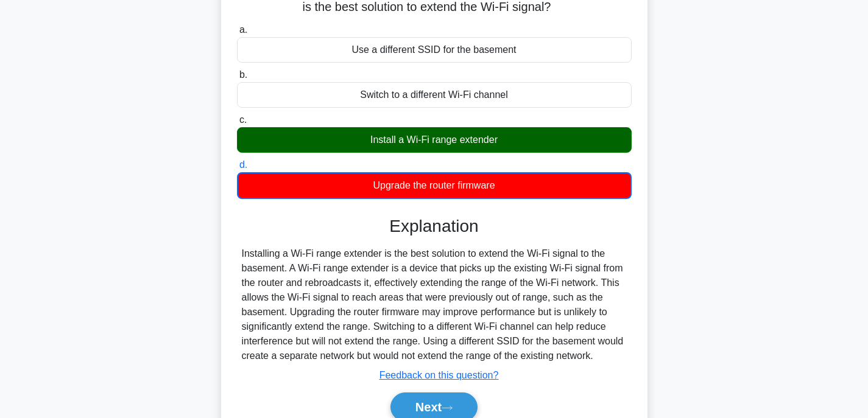  What do you see at coordinates (434, 305) in the screenshot?
I see `div: Installing a Wi-Fi range extender is the best solution to extend the Wi-Fi signal to the basement...` at bounding box center [434, 305].